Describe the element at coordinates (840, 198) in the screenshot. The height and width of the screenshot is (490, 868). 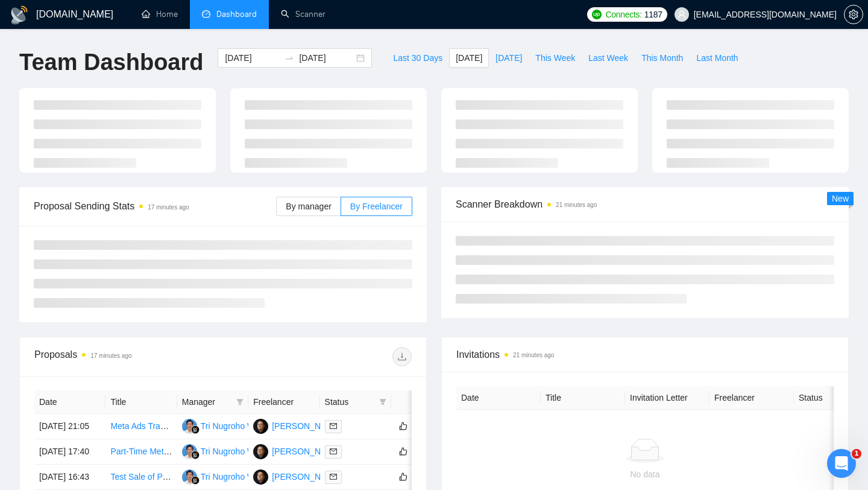
I see `span: New` at that location.